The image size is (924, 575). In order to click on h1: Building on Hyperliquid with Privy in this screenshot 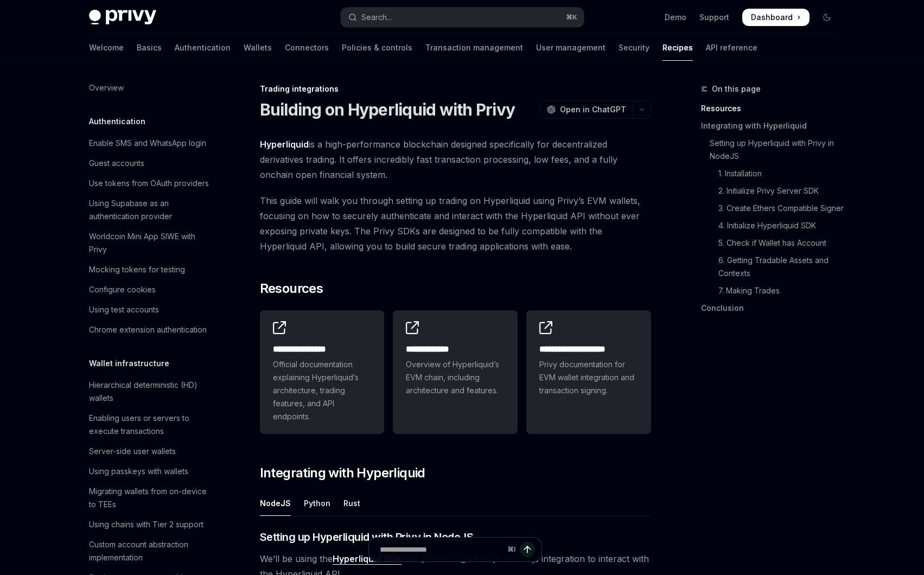, I will do `click(387, 110)`.